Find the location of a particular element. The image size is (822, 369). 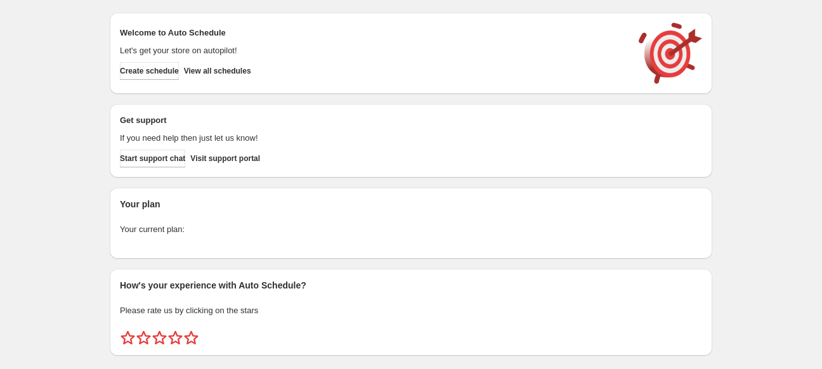

span: Visit support portal is located at coordinates (225, 159).